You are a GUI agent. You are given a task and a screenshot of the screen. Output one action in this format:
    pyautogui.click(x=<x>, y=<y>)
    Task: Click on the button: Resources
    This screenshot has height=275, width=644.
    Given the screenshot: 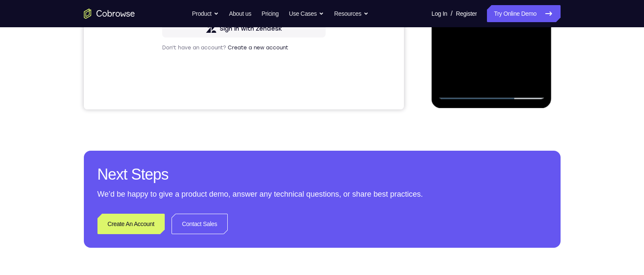 What is the action you would take?
    pyautogui.click(x=351, y=14)
    